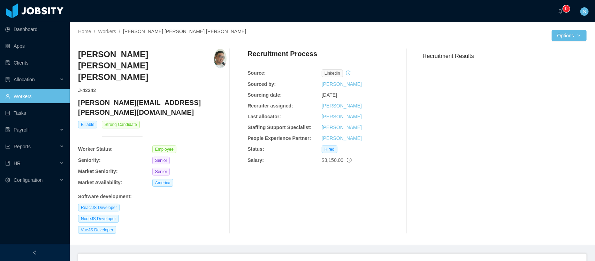 The image size is (595, 261). I want to click on a: Workers, so click(107, 31).